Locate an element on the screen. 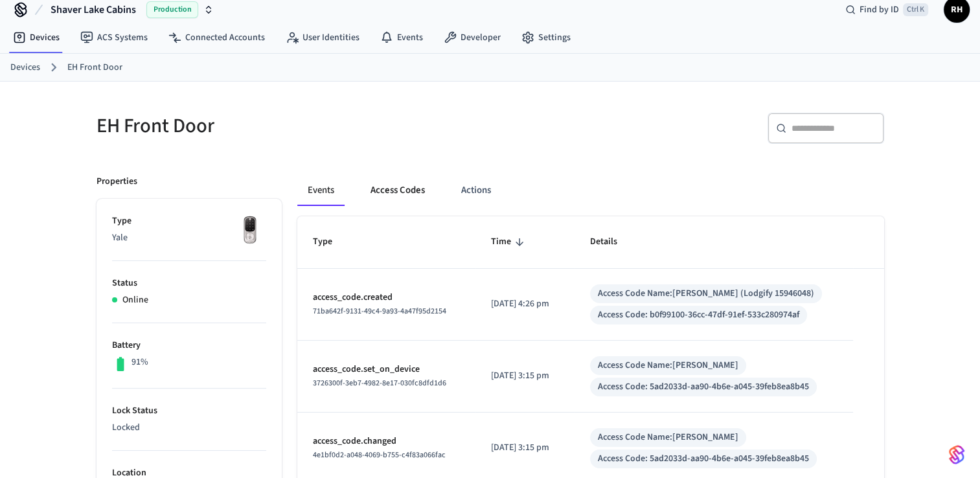 This screenshot has width=980, height=478. a: Developer is located at coordinates (472, 37).